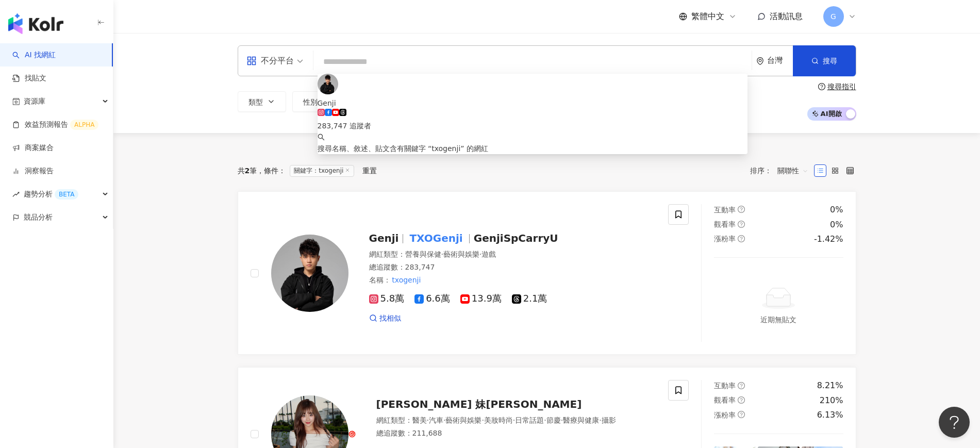  I want to click on div: 總追蹤數 ： 211,688, so click(516, 433).